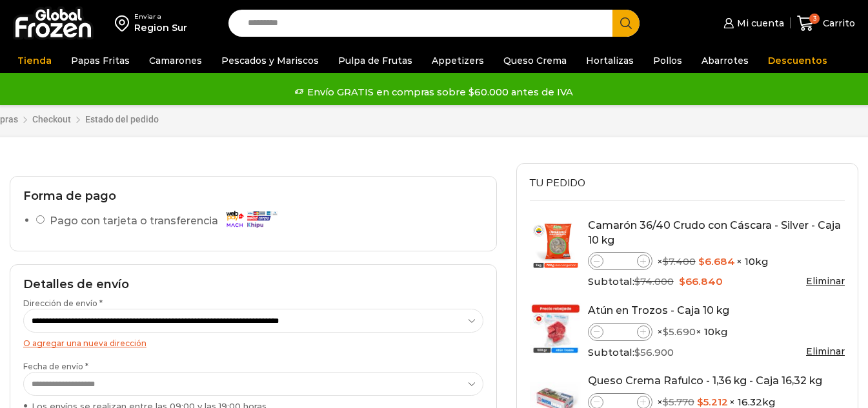 This screenshot has height=408, width=868. What do you see at coordinates (100, 61) in the screenshot?
I see `a: Papas Fritas` at bounding box center [100, 61].